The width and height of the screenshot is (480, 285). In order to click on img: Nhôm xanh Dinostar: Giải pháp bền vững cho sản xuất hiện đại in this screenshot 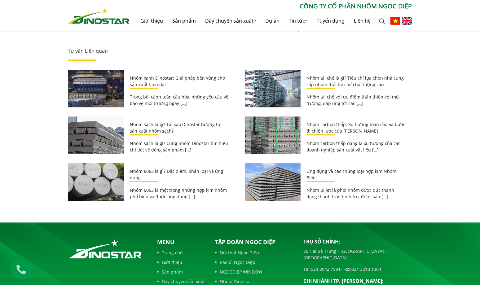, I will do `click(96, 89)`.